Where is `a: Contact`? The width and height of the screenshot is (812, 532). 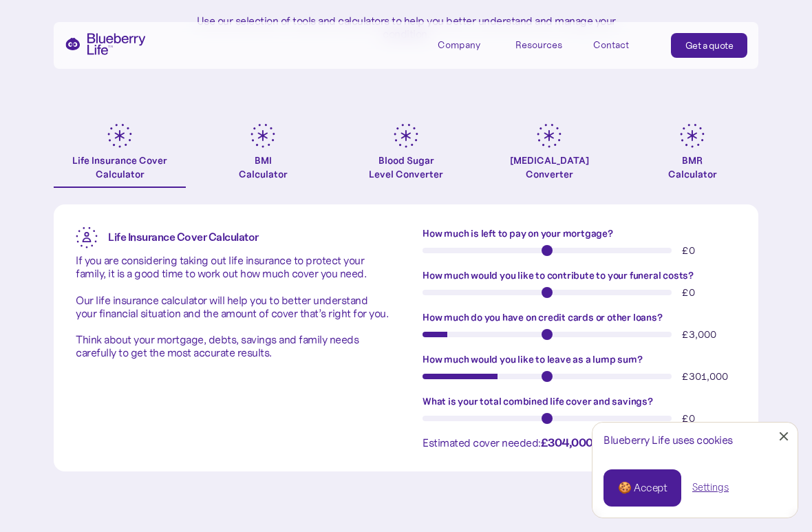
a: Contact is located at coordinates (624, 44).